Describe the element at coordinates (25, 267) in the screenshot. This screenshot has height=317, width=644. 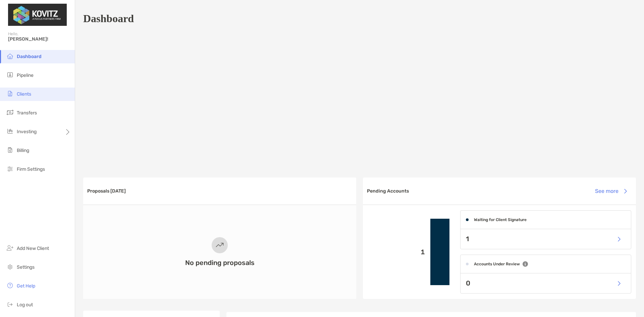
I see `span: Settings` at that location.